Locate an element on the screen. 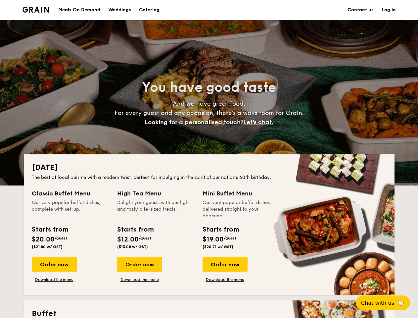 Image resolution: width=418 pixels, height=318 pixels. div: High Tea Menu is located at coordinates (156, 193).